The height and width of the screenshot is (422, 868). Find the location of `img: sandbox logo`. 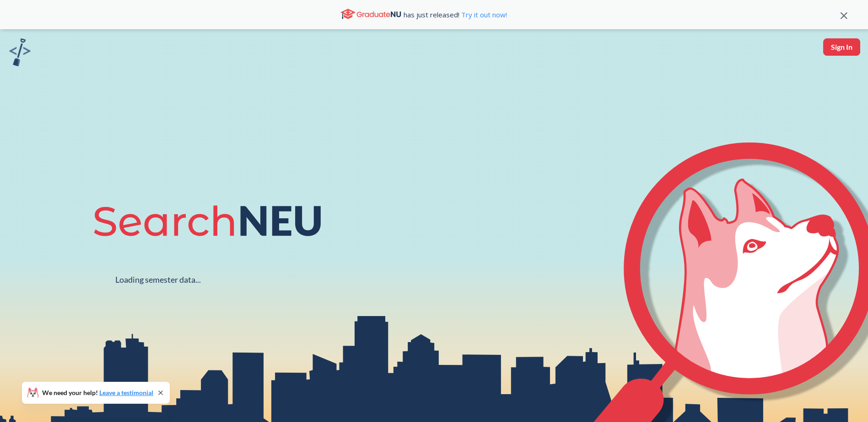

img: sandbox logo is located at coordinates (19, 52).